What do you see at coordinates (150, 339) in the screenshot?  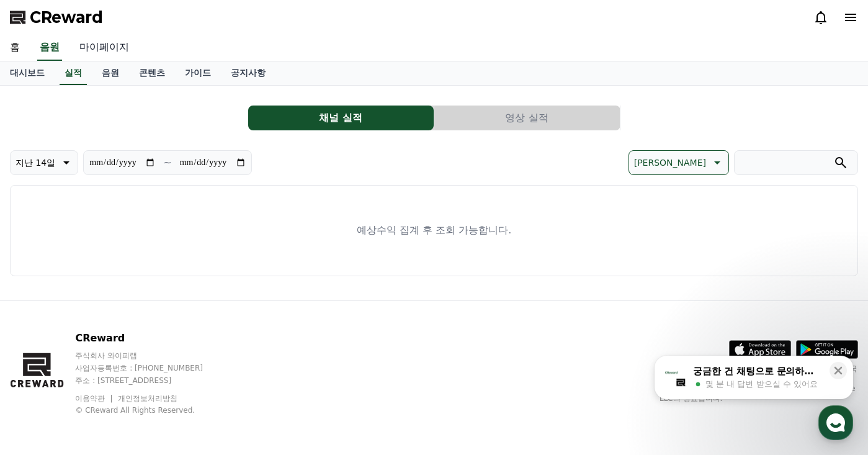 I see `p: CReward` at bounding box center [150, 339].